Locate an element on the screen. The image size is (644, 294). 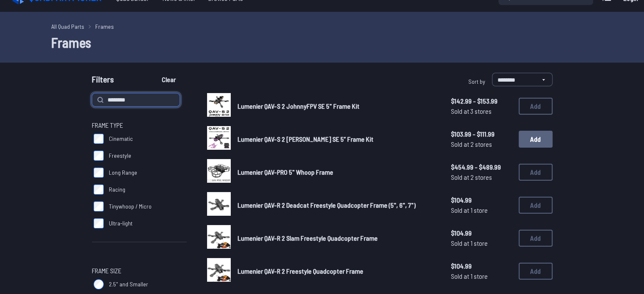
span: $103.99 - $111.99 is located at coordinates (482, 134).